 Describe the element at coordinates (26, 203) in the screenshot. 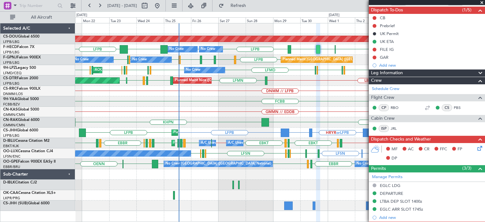

I see `a: CS-JHH (SUB)Global 6000` at that location.